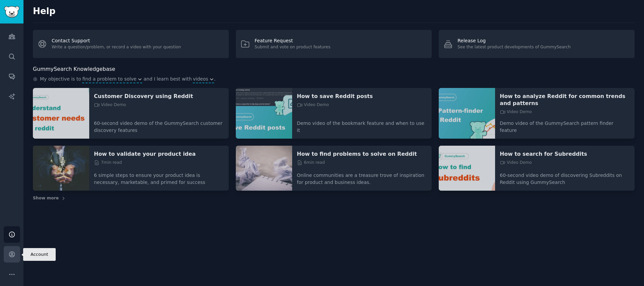 This screenshot has width=644, height=286. I want to click on img: GummySearch logo, so click(12, 12).